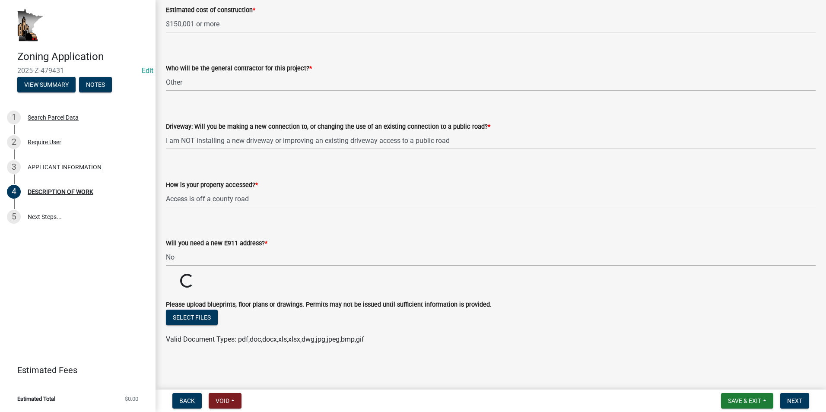 This screenshot has height=412, width=826. Describe the element at coordinates (78, 70) in the screenshot. I see `span: 2025-Z-479431` at that location.